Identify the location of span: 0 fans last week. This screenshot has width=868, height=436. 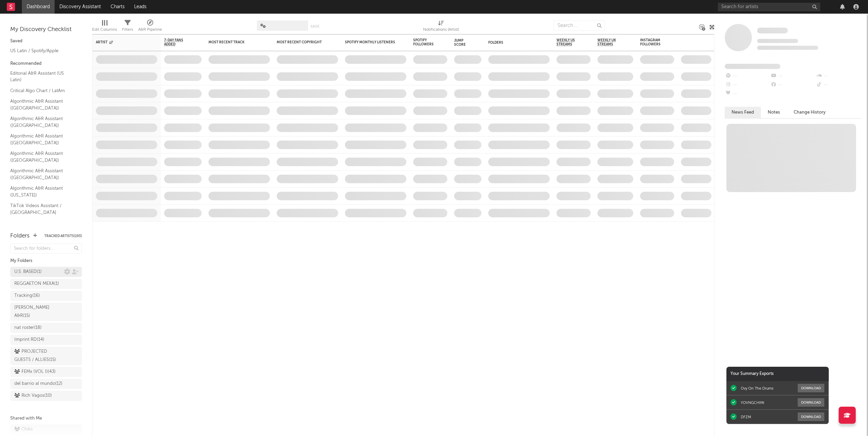
(787, 48).